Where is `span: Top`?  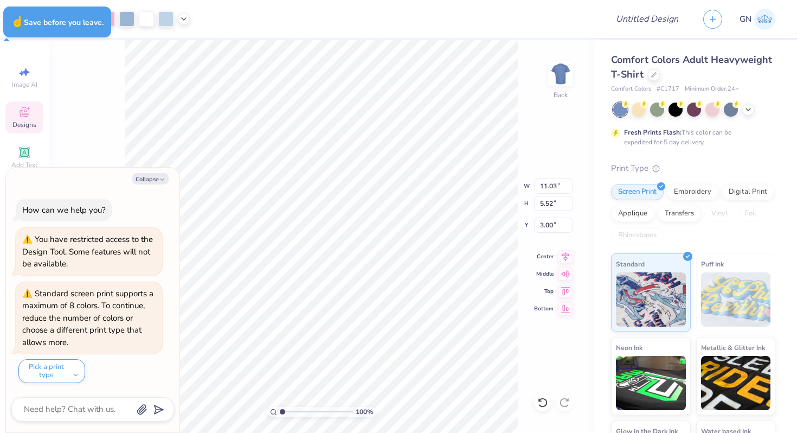
span: Top is located at coordinates (544, 291).